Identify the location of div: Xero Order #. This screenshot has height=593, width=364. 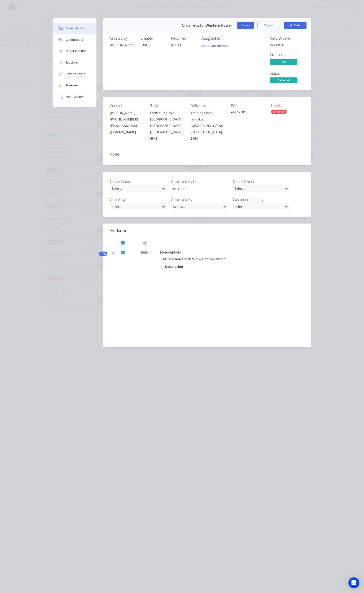
(287, 38).